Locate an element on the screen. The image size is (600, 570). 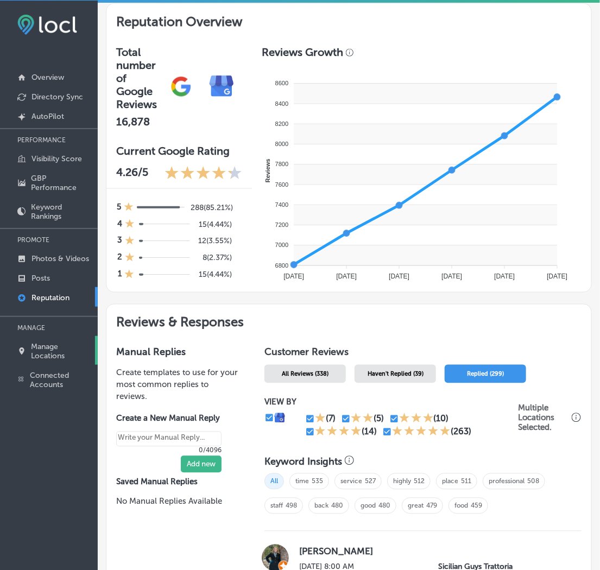
div: 4.26 Stars is located at coordinates (203, 174).